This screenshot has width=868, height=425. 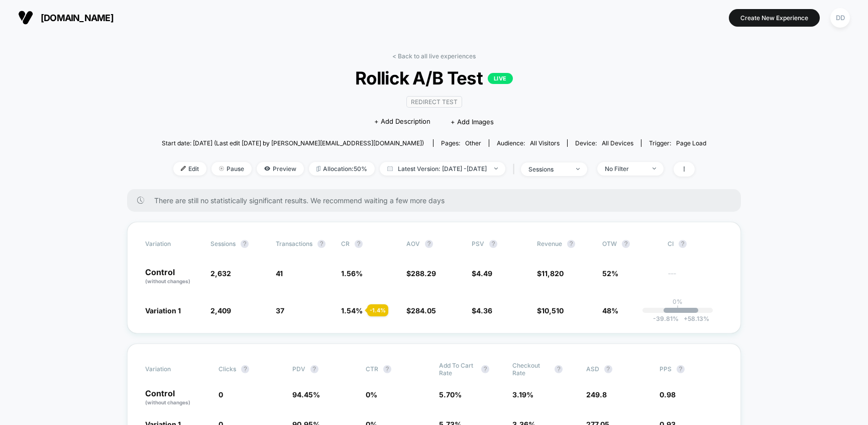 What do you see at coordinates (26, 18) in the screenshot?
I see `img: Visually logo` at bounding box center [26, 18].